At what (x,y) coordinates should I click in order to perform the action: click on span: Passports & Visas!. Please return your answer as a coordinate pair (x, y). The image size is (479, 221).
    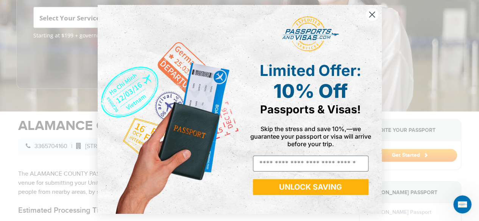
    Looking at the image, I should click on (310, 109).